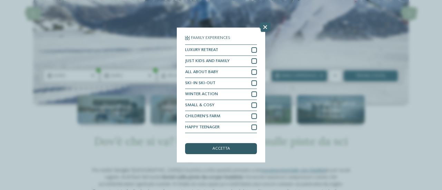  I want to click on span: accetta, so click(221, 149).